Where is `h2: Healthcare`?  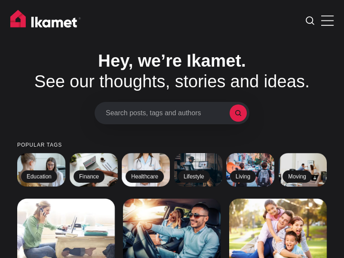
h2: Healthcare is located at coordinates (145, 177).